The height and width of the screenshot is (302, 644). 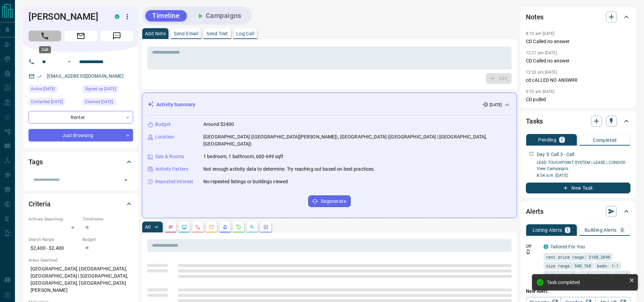 What do you see at coordinates (211, 227) in the screenshot?
I see `svg: Emails` at bounding box center [211, 227].